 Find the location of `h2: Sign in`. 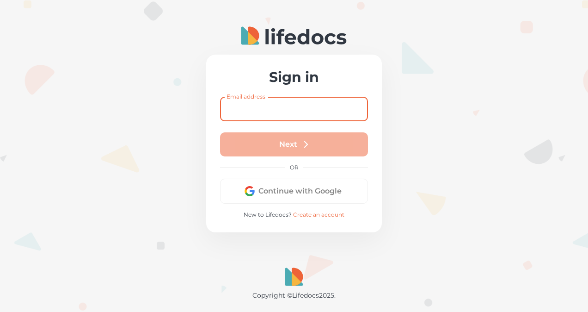

h2: Sign in is located at coordinates (294, 77).